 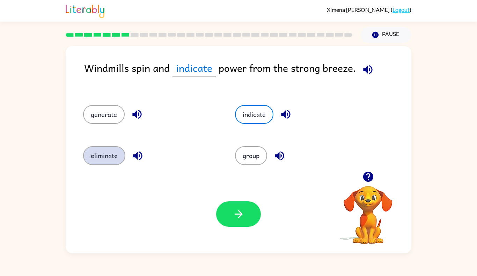 I want to click on button: Pause, so click(x=385, y=35).